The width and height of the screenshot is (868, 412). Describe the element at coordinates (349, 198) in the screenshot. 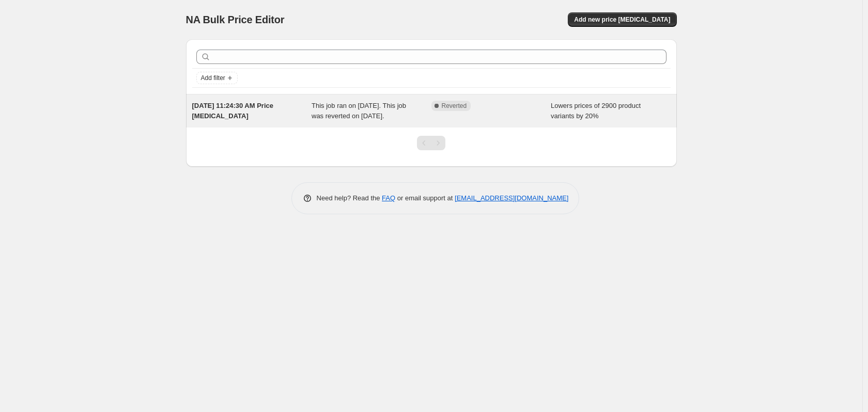

I see `span: Need help? Read the` at that location.